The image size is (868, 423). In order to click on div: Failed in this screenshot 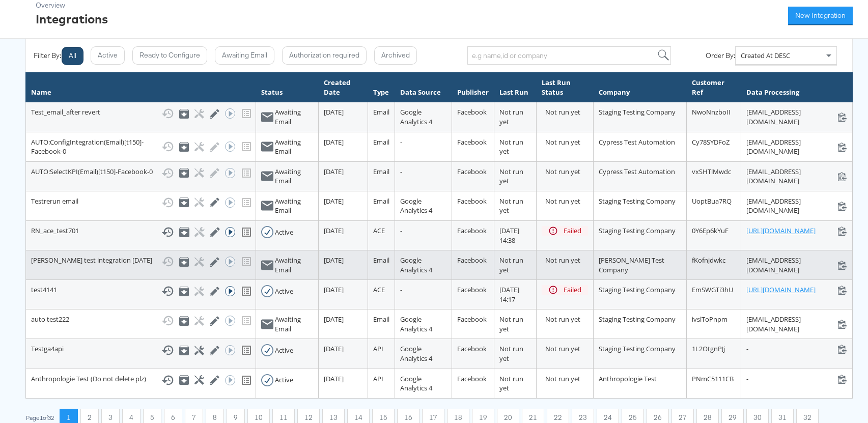, I will do `click(573, 290)`.